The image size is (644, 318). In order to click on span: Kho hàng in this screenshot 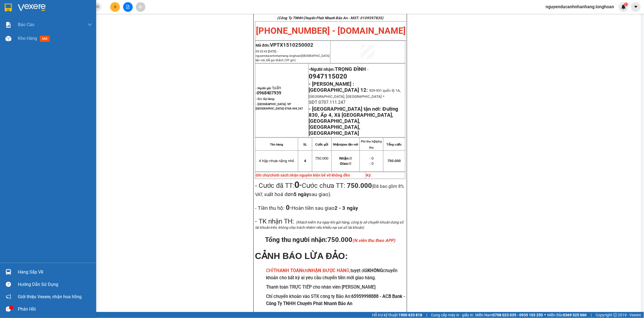, I will do `click(27, 38)`.